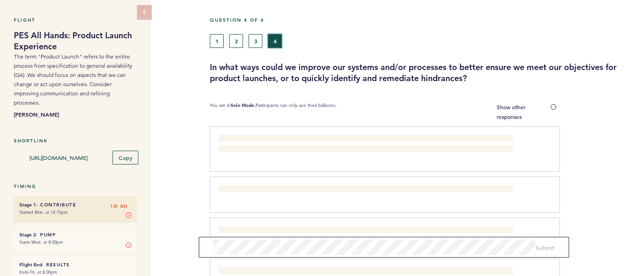 The width and height of the screenshot is (630, 276). I want to click on h5: Question 4 of 4, so click(417, 20).